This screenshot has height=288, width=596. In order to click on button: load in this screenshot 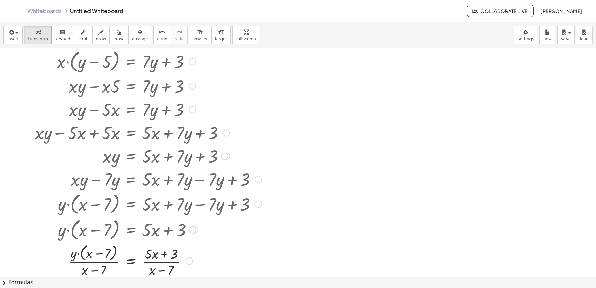, I will do `click(584, 35)`.